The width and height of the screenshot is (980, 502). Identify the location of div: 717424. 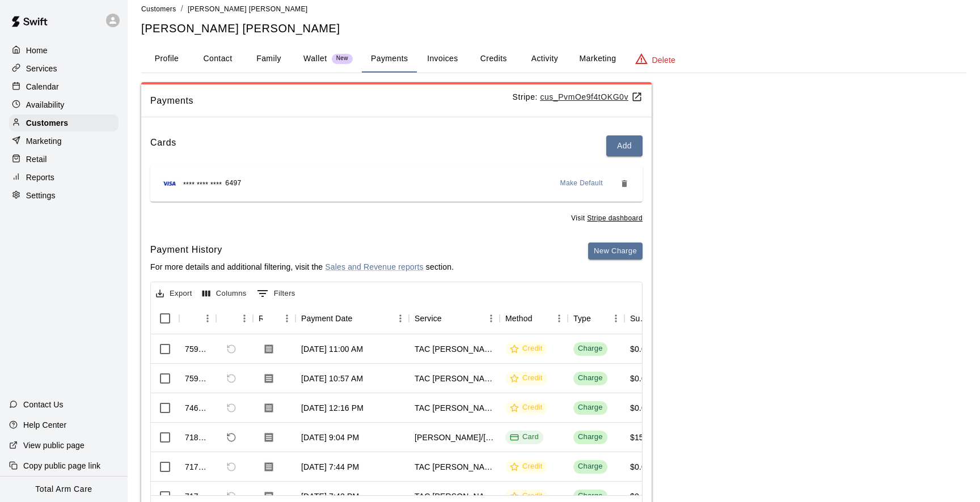
(198, 467).